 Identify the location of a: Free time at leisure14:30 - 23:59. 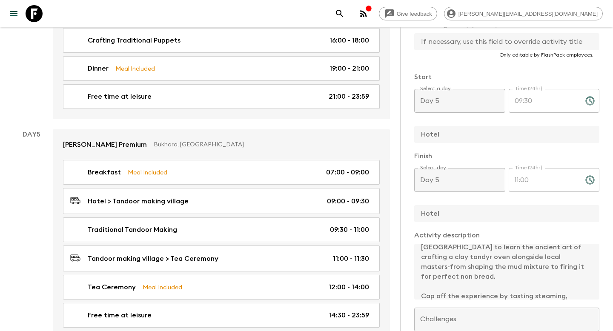
(221, 315).